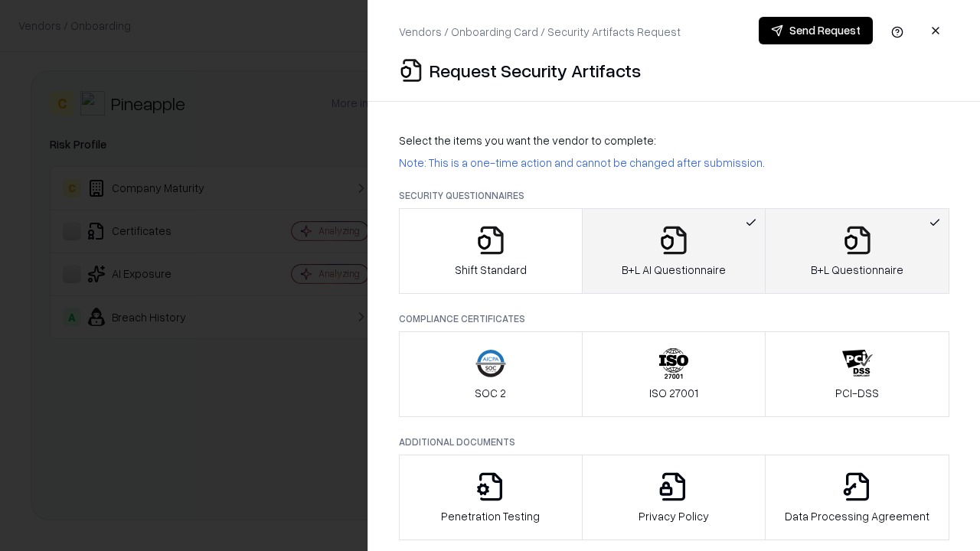  I want to click on p: Penetration Testing, so click(490, 516).